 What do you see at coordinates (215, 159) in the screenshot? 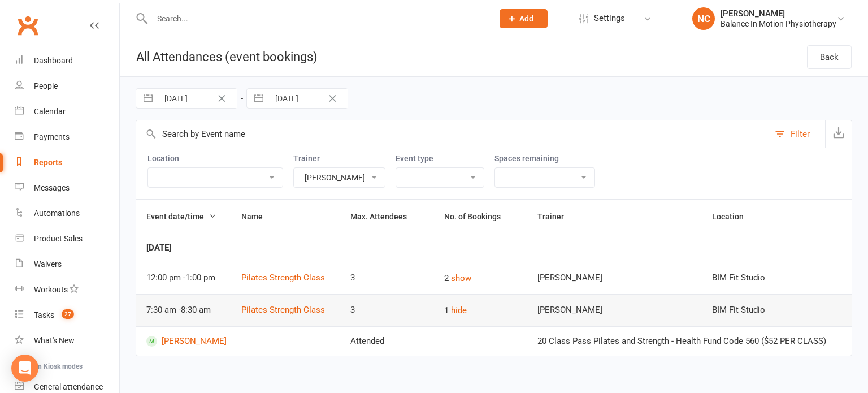
I see `label: Location` at bounding box center [215, 159].